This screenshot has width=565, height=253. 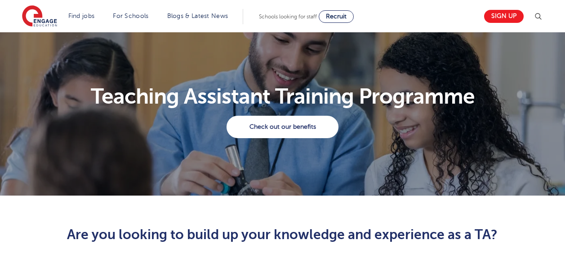 I want to click on a: For Schools, so click(x=130, y=16).